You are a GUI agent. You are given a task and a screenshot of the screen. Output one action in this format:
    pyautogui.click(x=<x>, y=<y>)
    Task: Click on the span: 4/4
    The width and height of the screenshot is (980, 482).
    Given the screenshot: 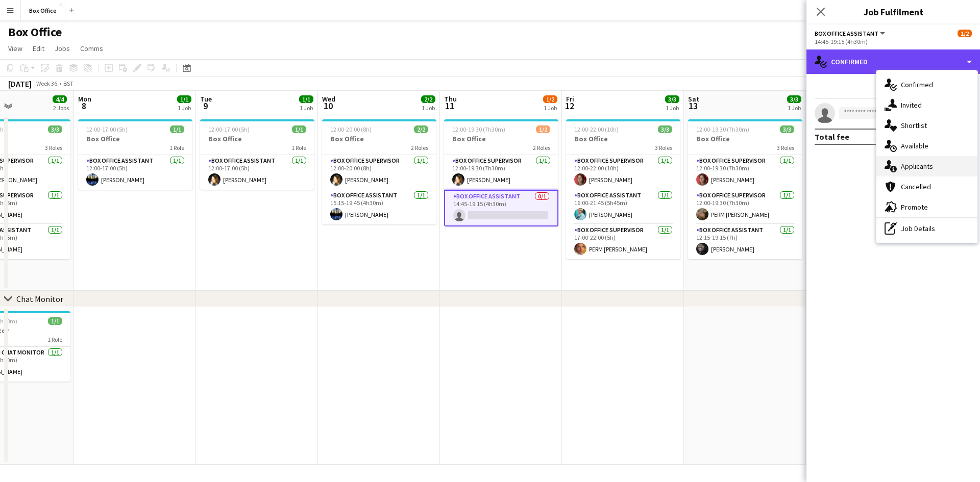 What is the action you would take?
    pyautogui.click(x=60, y=99)
    